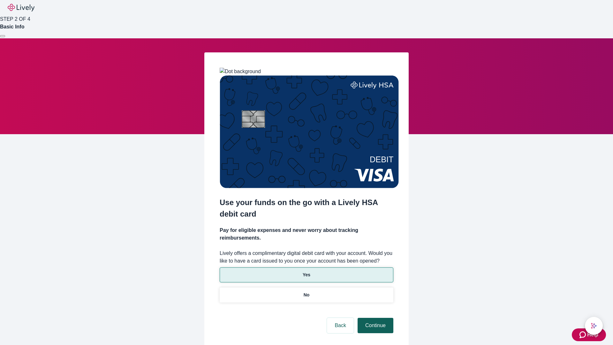 Image resolution: width=613 pixels, height=345 pixels. I want to click on h2: Use your funds on the go with a Lively HSA debit card, so click(306, 208).